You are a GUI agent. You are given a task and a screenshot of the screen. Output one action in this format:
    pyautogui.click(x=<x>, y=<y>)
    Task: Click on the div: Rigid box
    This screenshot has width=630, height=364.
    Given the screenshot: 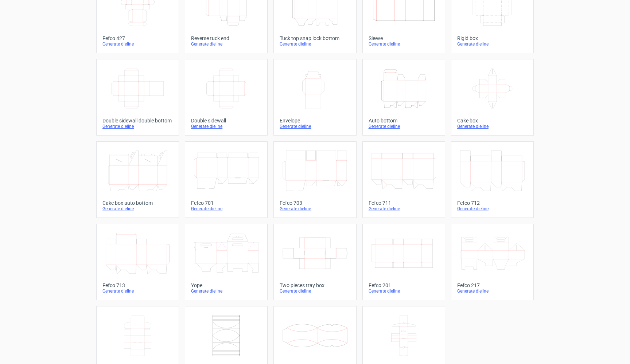 What is the action you would take?
    pyautogui.click(x=492, y=38)
    